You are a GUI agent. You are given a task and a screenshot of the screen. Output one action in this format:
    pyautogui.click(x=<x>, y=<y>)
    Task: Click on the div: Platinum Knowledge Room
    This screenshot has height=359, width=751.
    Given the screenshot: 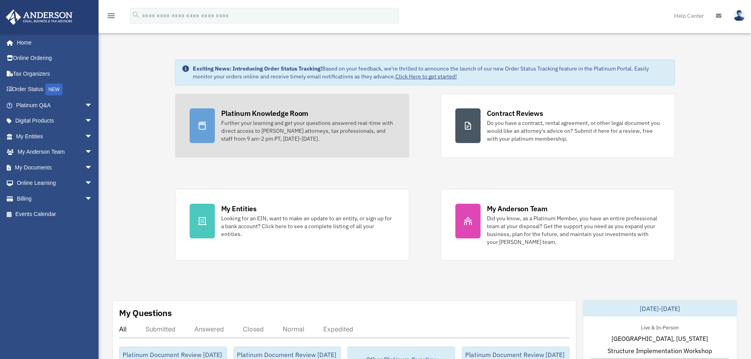 What is the action you would take?
    pyautogui.click(x=265, y=113)
    